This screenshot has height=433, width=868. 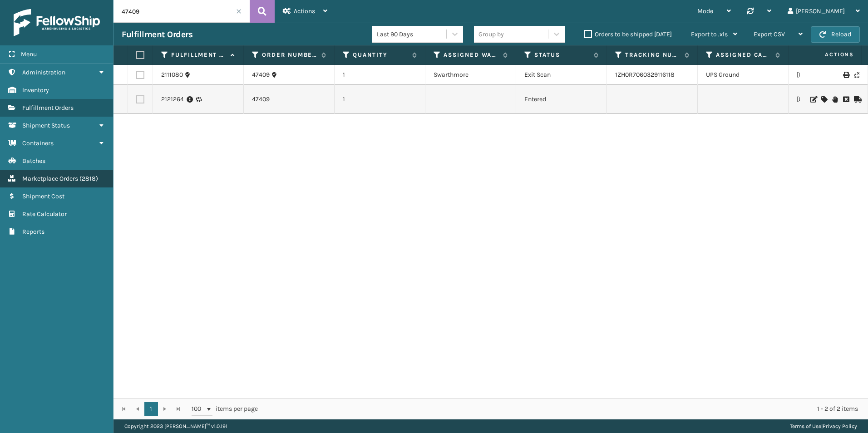 What do you see at coordinates (743, 55) in the screenshot?
I see `label: Assigned Carrier Service` at bounding box center [743, 55].